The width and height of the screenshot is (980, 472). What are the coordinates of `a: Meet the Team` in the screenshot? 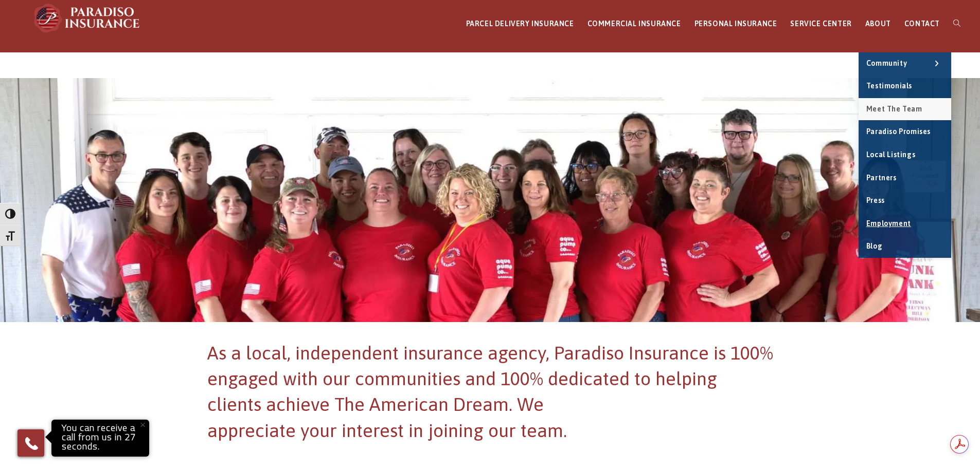 It's located at (904, 109).